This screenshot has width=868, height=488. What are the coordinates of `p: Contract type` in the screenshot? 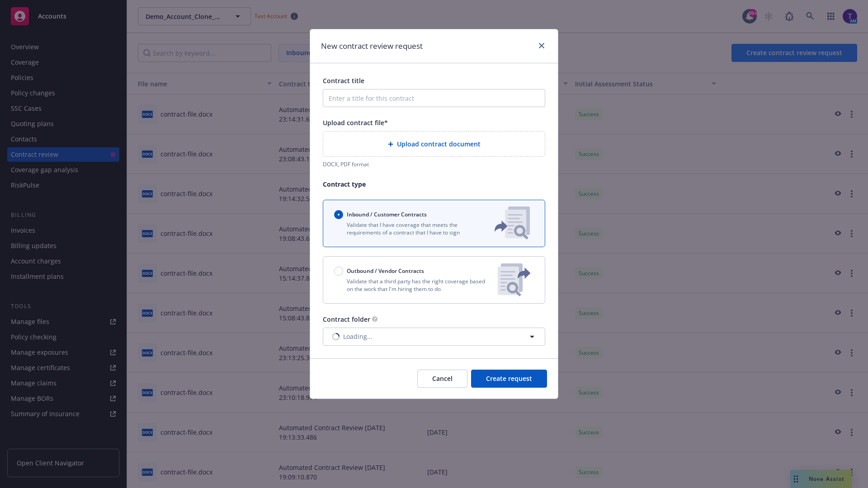 It's located at (434, 184).